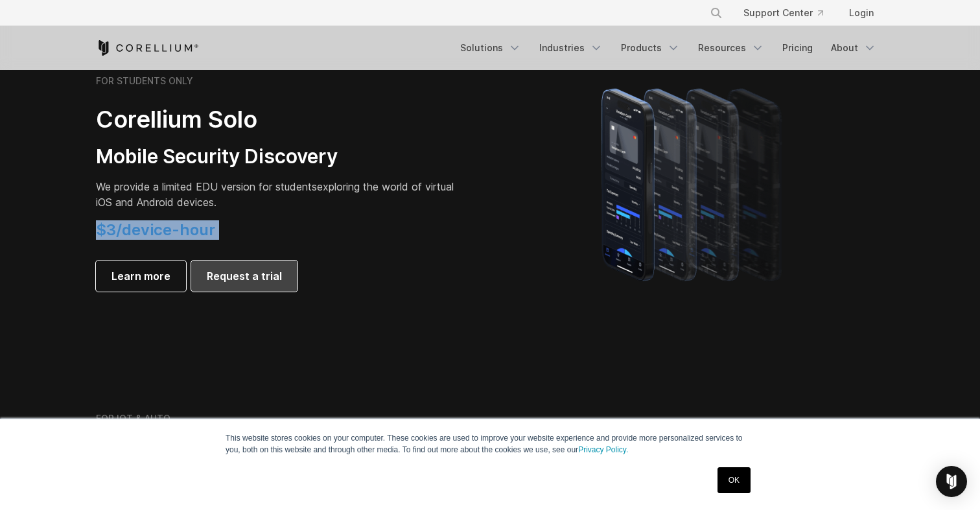 The width and height of the screenshot is (980, 510). What do you see at coordinates (571, 48) in the screenshot?
I see `a: Industries` at bounding box center [571, 48].